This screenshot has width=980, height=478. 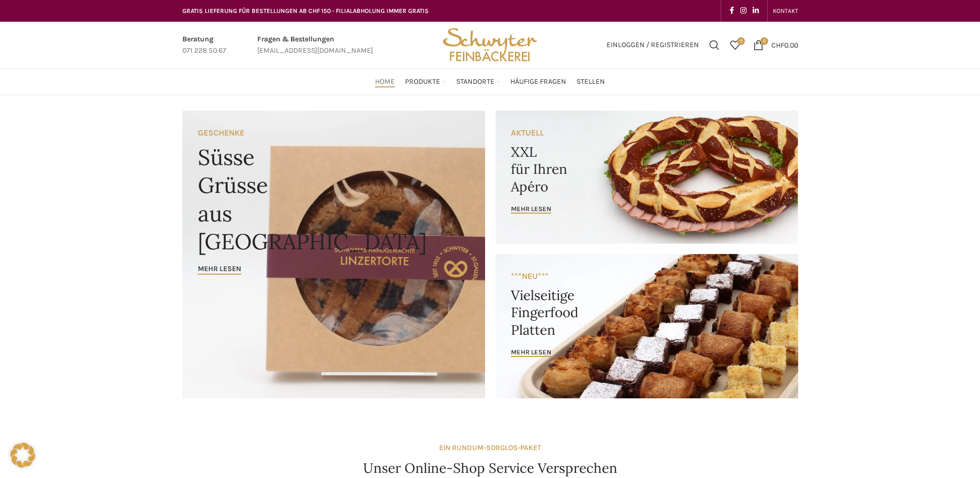 What do you see at coordinates (731, 11) in the screenshot?
I see `a: Facebook social link` at bounding box center [731, 11].